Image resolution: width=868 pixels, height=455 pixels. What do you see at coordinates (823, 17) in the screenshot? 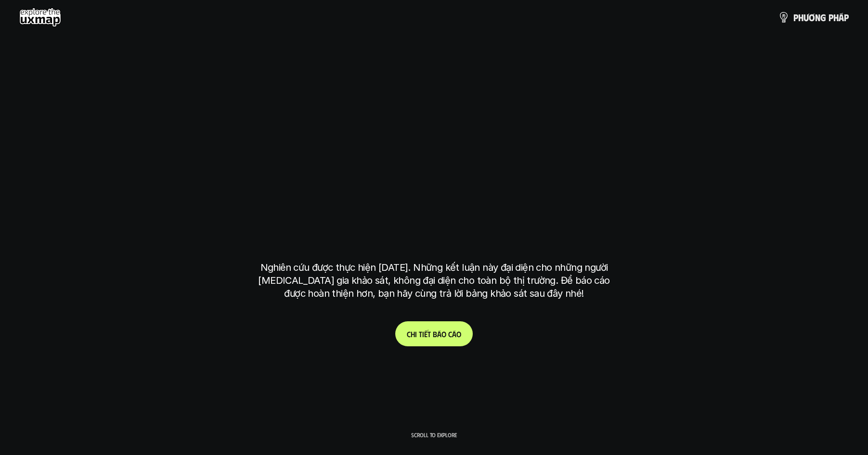
I see `span: g` at bounding box center [823, 17].